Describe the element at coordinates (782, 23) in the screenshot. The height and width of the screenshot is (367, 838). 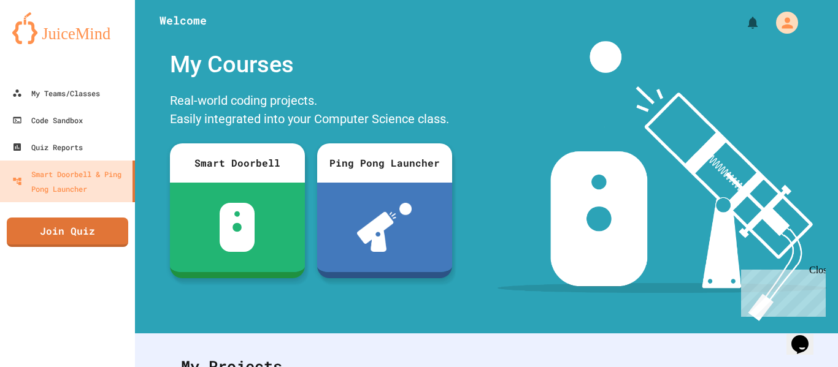
I see `div: My Account` at that location.